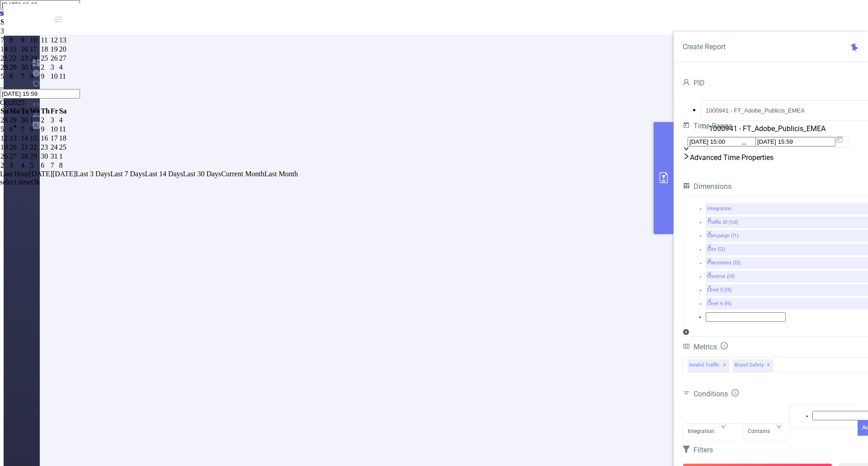 This screenshot has height=466, width=868. What do you see at coordinates (25, 139) in the screenshot?
I see `div: 14` at bounding box center [25, 139].